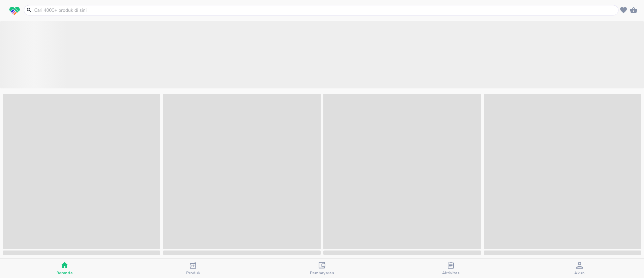 This screenshot has width=644, height=278. I want to click on button: Akun, so click(580, 268).